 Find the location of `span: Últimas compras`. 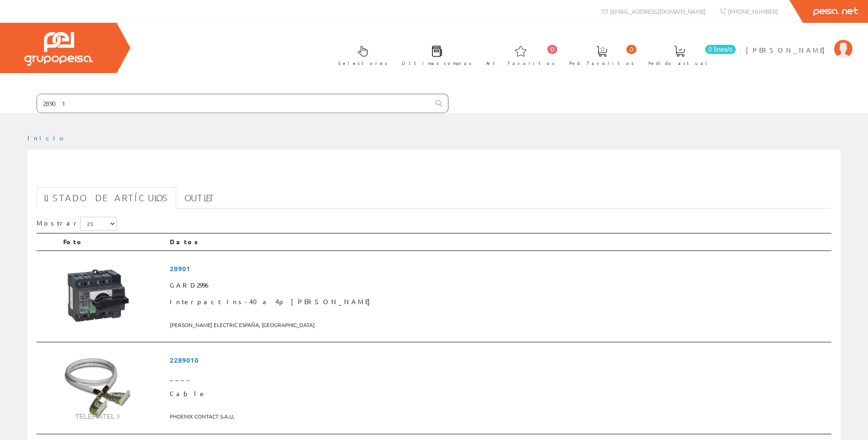

span: Últimas compras is located at coordinates (437, 63).